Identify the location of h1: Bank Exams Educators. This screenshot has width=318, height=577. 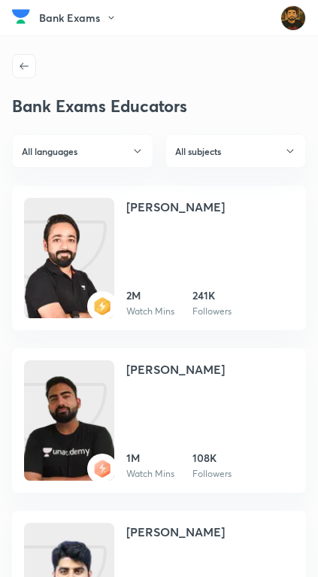
(159, 106).